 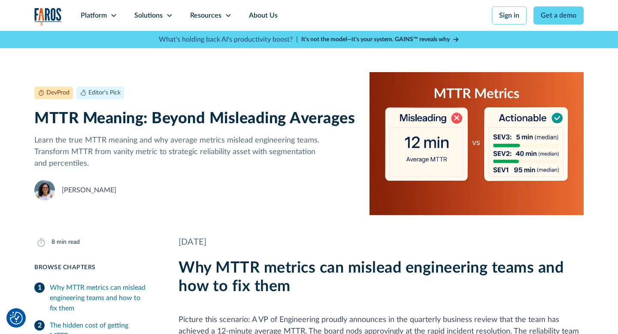 I want to click on div: Editor's Pick, so click(x=104, y=93).